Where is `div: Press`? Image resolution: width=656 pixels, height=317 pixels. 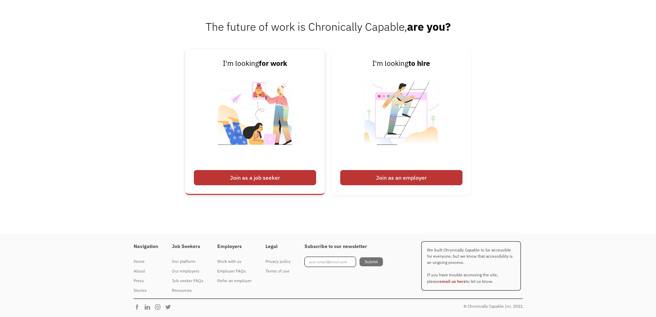
div: Press is located at coordinates (146, 280).